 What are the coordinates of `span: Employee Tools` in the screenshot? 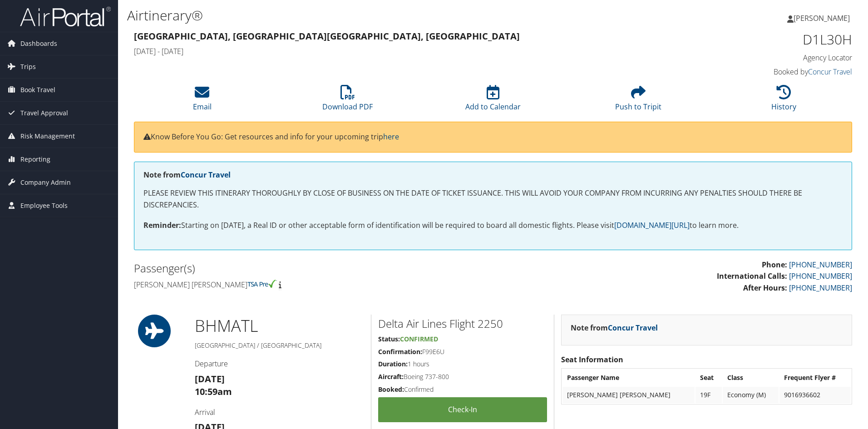 It's located at (44, 205).